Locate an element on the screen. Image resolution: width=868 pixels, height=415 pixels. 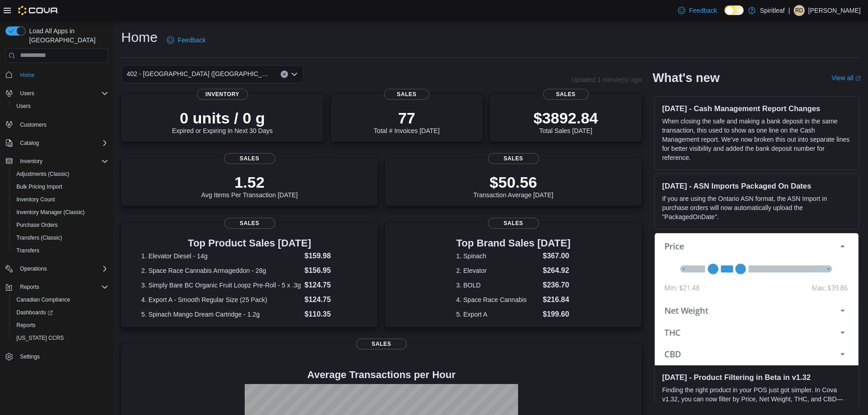
h2: What's new is located at coordinates (686, 78).